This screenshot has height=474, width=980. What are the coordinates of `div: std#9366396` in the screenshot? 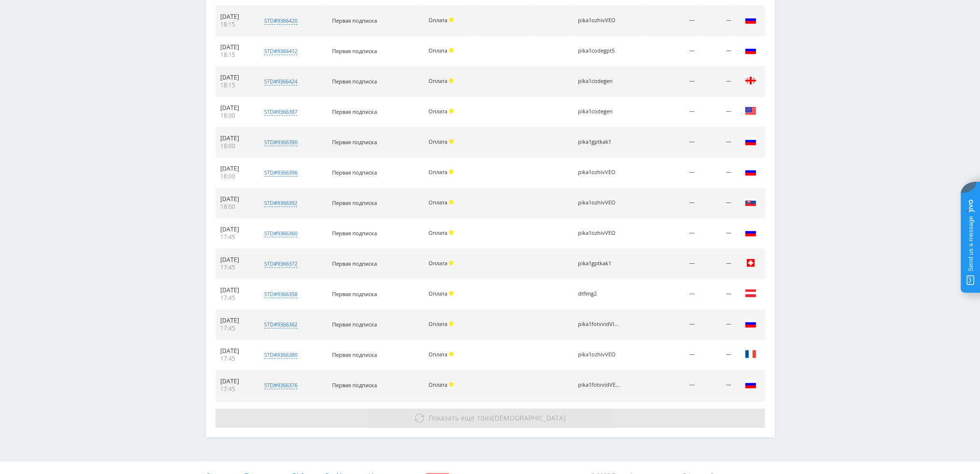 It's located at (280, 172).